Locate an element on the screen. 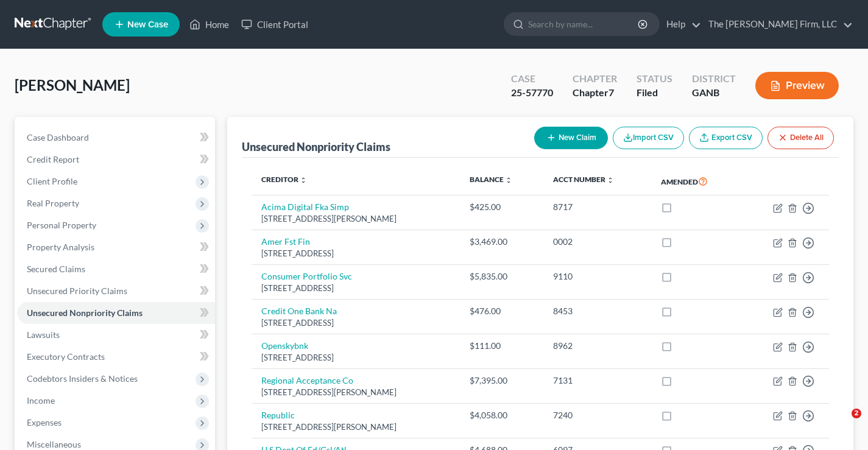 The height and width of the screenshot is (450, 868). div: Status is located at coordinates (654, 78).